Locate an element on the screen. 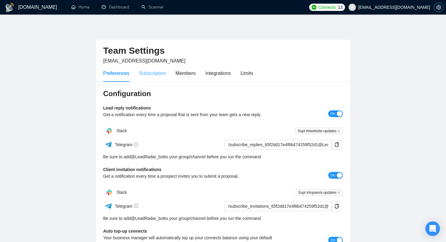 This screenshot has height=242, width=446. div: Limits is located at coordinates (247, 73).